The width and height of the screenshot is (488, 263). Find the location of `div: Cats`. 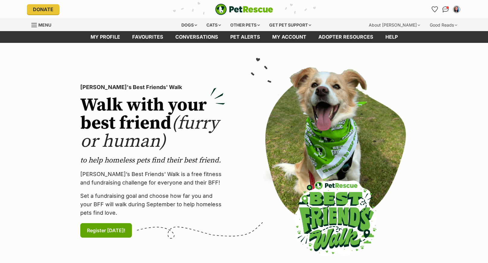

div: Cats is located at coordinates (214, 25).